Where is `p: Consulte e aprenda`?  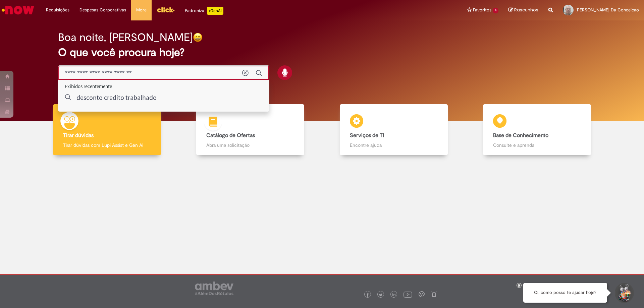
p: Consulte e aprenda is located at coordinates (537, 145).